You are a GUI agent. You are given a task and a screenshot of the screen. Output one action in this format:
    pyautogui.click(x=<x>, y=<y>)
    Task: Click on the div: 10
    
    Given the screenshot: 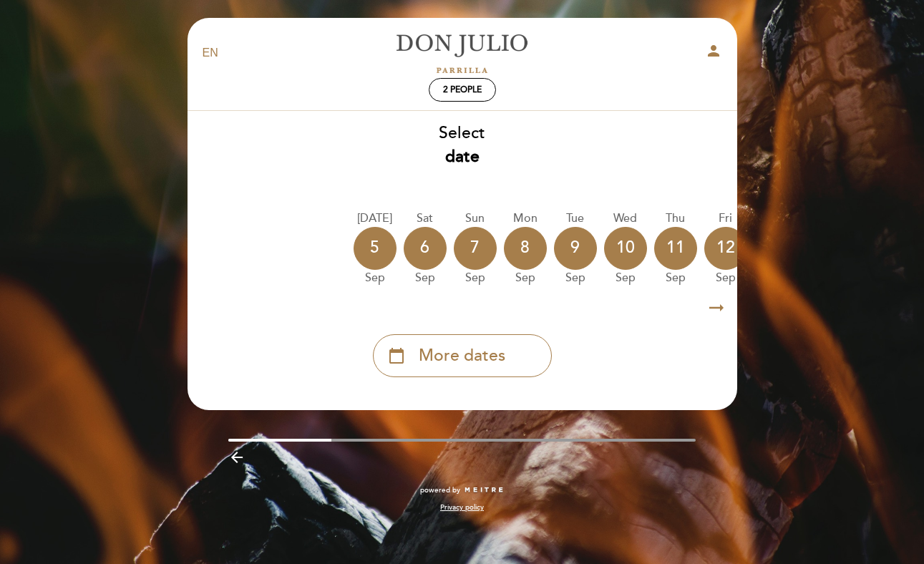 What is the action you would take?
    pyautogui.click(x=626, y=248)
    